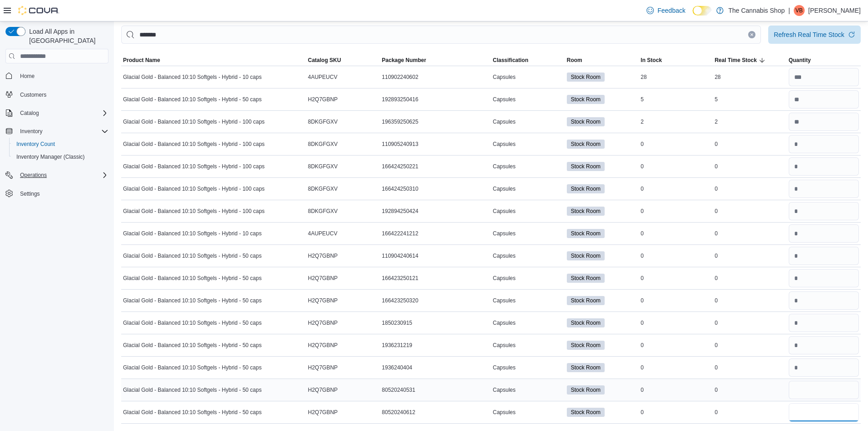 The image size is (868, 431). I want to click on button: In Stock, so click(676, 60).